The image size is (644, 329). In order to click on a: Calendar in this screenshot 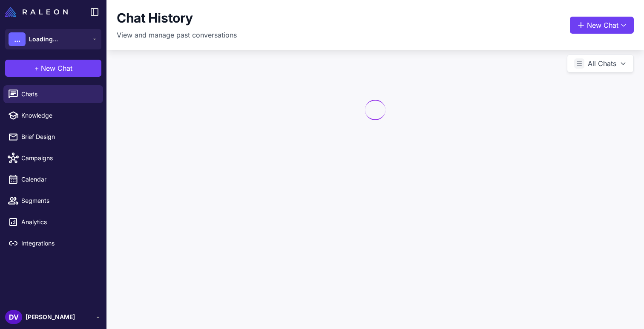, I will do `click(53, 180)`.